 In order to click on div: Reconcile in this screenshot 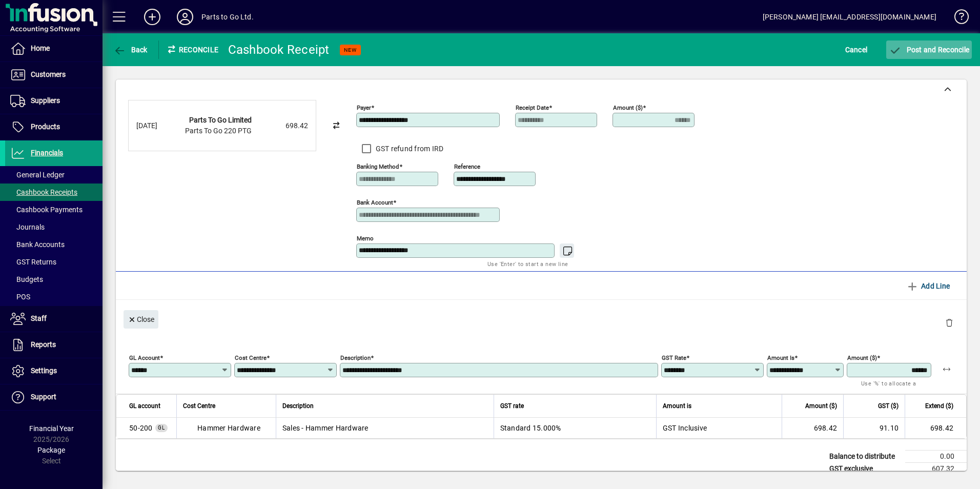, I will do `click(190, 50)`.